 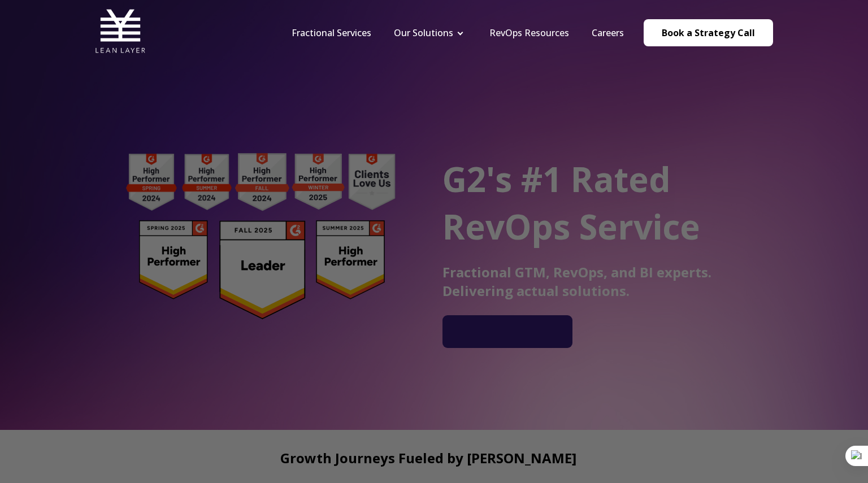 I want to click on img: Lean Layer Logo, so click(x=121, y=31).